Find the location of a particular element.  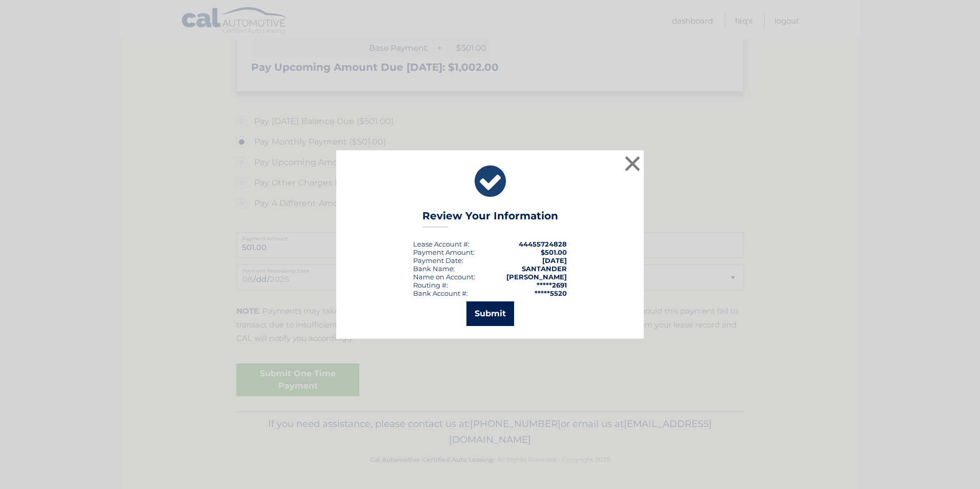

span: Payment Date is located at coordinates (437, 260).